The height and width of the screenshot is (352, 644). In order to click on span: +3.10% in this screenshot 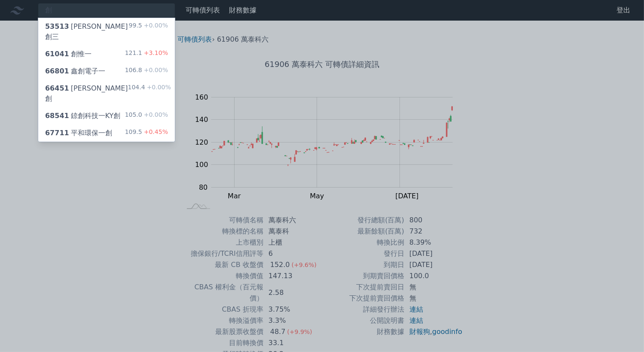, I will do `click(155, 53)`.